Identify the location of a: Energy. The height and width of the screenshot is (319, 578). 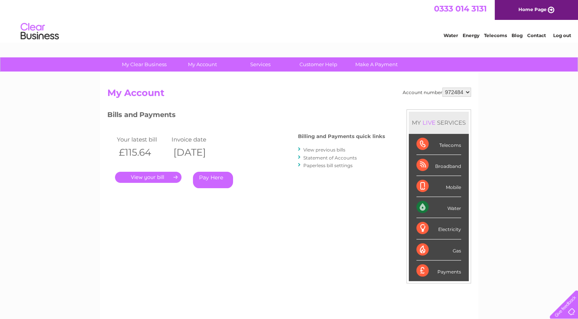
(471, 35).